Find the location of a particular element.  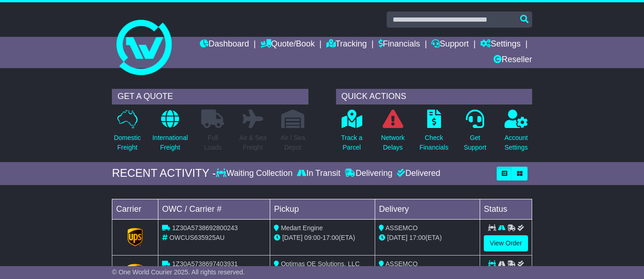

p: Domestic Freight is located at coordinates (127, 143).